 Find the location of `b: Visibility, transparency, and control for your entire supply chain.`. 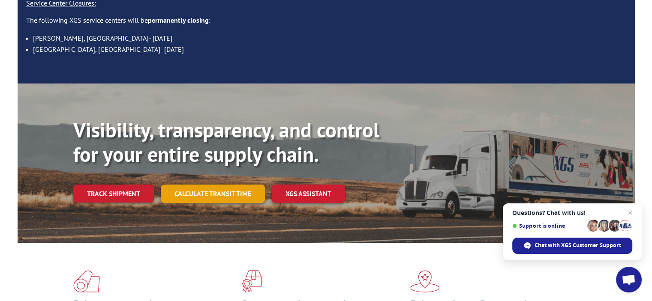

b: Visibility, transparency, and control for your entire supply chain. is located at coordinates (226, 142).